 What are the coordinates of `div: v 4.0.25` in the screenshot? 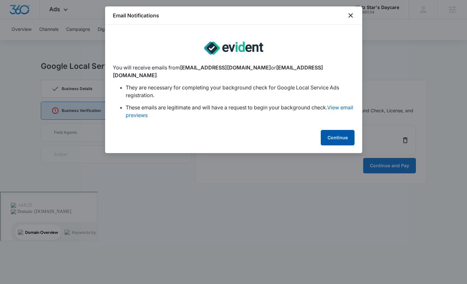 It's located at (25, 13).